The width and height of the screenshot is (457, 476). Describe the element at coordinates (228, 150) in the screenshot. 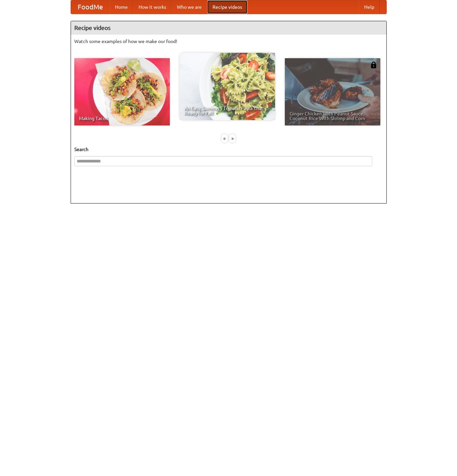

I see `h5: Search` at that location.